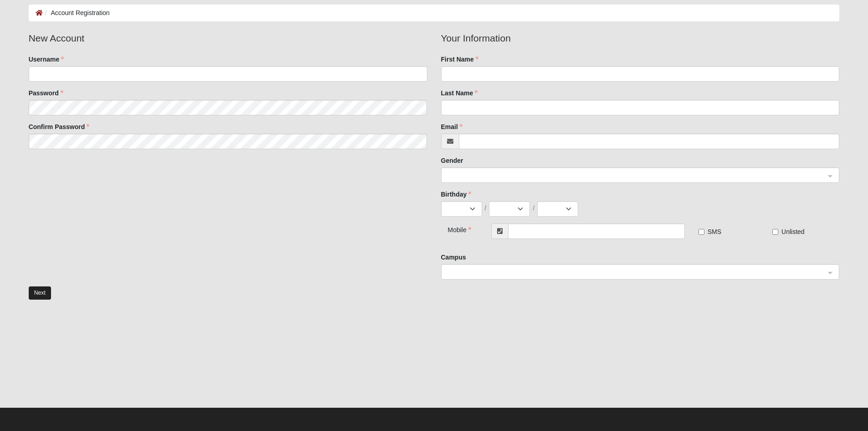  What do you see at coordinates (460, 59) in the screenshot?
I see `label: First Name` at bounding box center [460, 59].